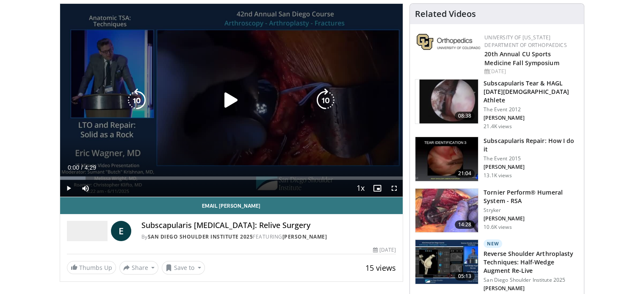 The height and width of the screenshot is (294, 644). Describe the element at coordinates (232, 100) in the screenshot. I see `video-js: Video Player` at that location.